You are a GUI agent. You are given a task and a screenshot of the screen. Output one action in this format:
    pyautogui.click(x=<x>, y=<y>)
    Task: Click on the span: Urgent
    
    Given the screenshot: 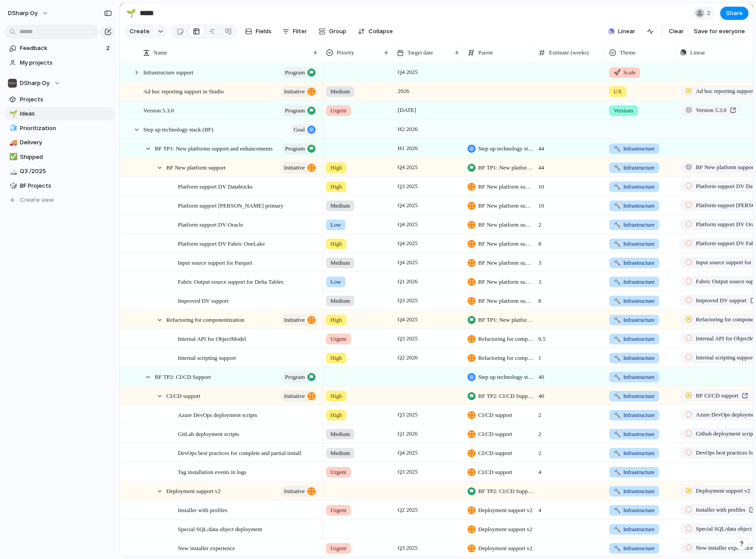 What is the action you would take?
    pyautogui.click(x=339, y=472)
    